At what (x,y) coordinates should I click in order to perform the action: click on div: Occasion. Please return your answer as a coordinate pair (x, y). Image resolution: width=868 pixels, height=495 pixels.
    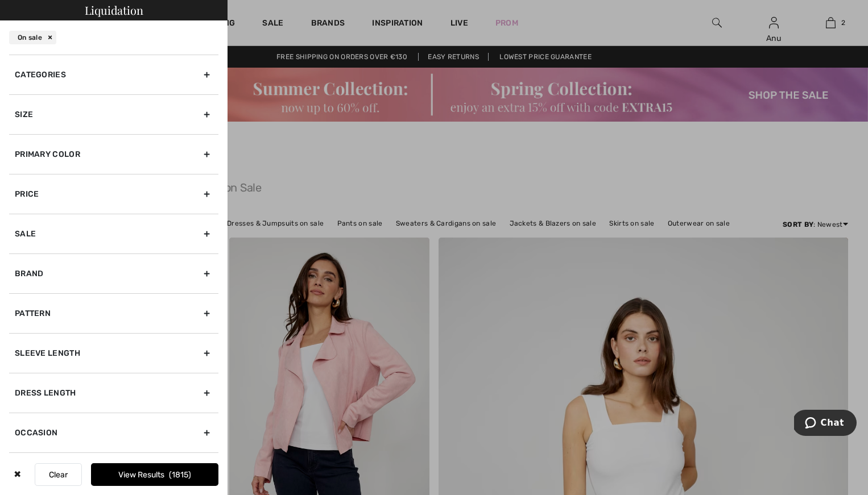
    Looking at the image, I should click on (114, 432).